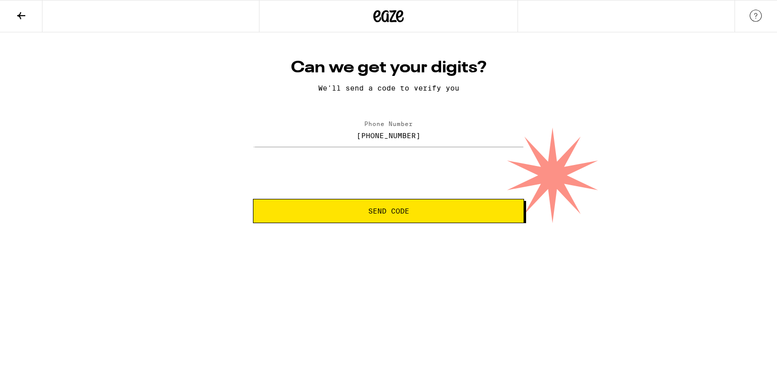 This screenshot has height=378, width=777. Describe the element at coordinates (388, 211) in the screenshot. I see `span: Send Code` at that location.